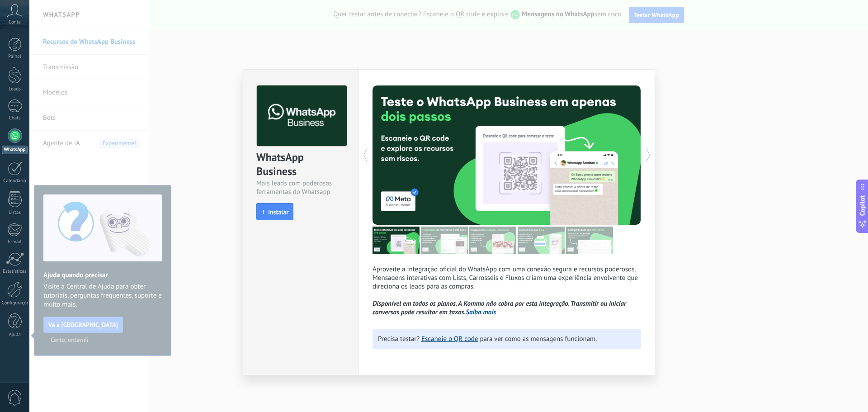 This screenshot has width=868, height=412. What do you see at coordinates (499, 308) in the screenshot?
I see `i: Disponível em todos os planos. A Kommo não cobra por esta integração. Transmitir ou iniciar conve...` at bounding box center [499, 308].